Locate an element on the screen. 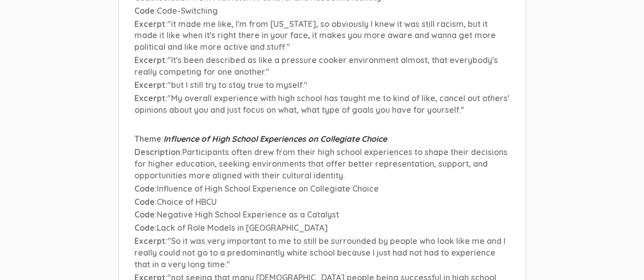 The image size is (644, 280). span: Description is located at coordinates (157, 152).